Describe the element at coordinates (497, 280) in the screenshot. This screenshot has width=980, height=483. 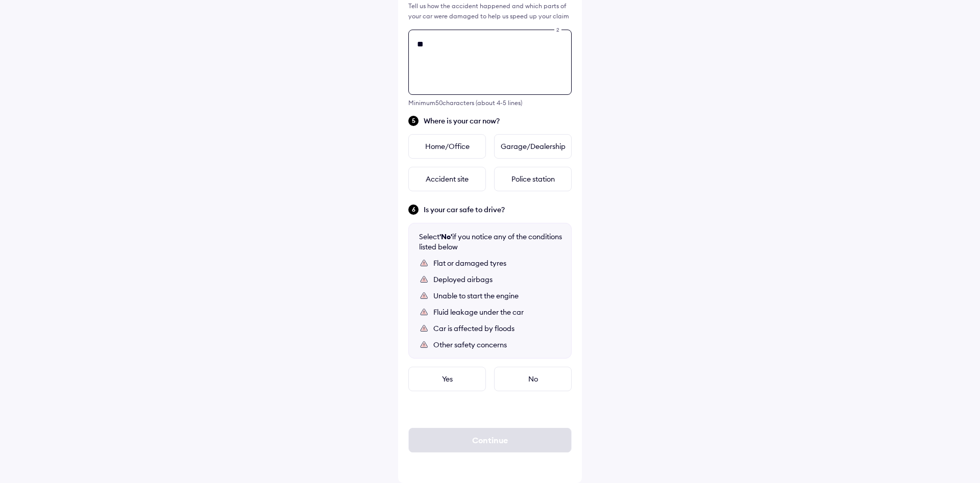
I see `div: Deployed airbags` at that location.